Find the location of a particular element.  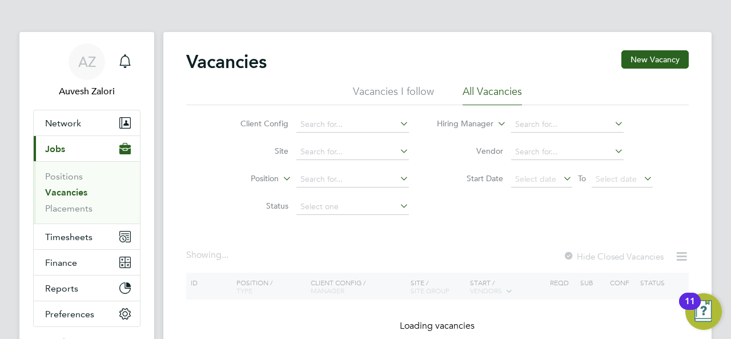

li: All Vacancies is located at coordinates (492, 95).